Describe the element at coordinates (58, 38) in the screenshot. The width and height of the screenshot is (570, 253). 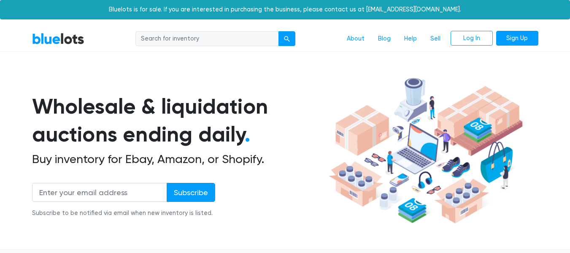
I see `a: BlueLots` at that location.